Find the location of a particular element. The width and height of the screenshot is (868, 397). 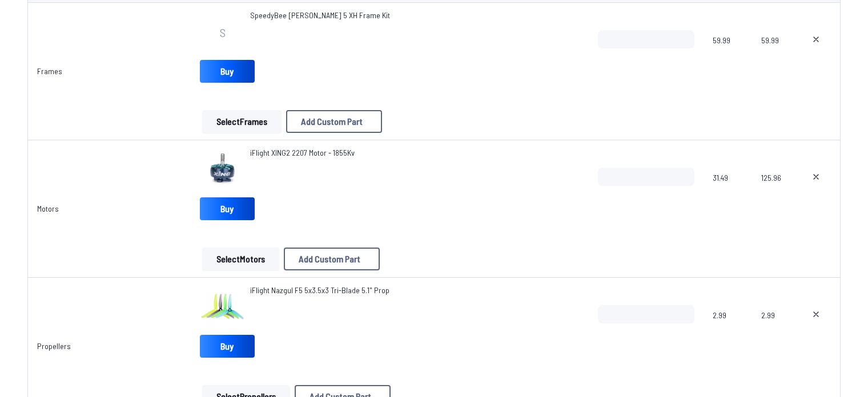

span: iFlight XING2 2207 Motor - 1855Kv is located at coordinates (302, 153).